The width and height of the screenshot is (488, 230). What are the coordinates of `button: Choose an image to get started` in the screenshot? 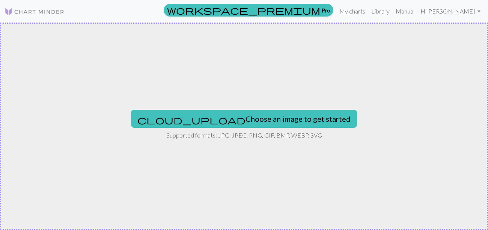 It's located at (244, 119).